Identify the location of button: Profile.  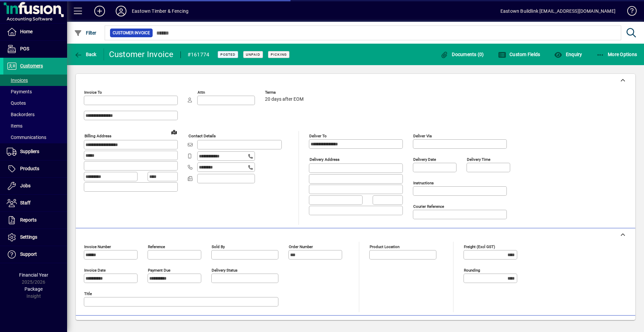
(121, 11).